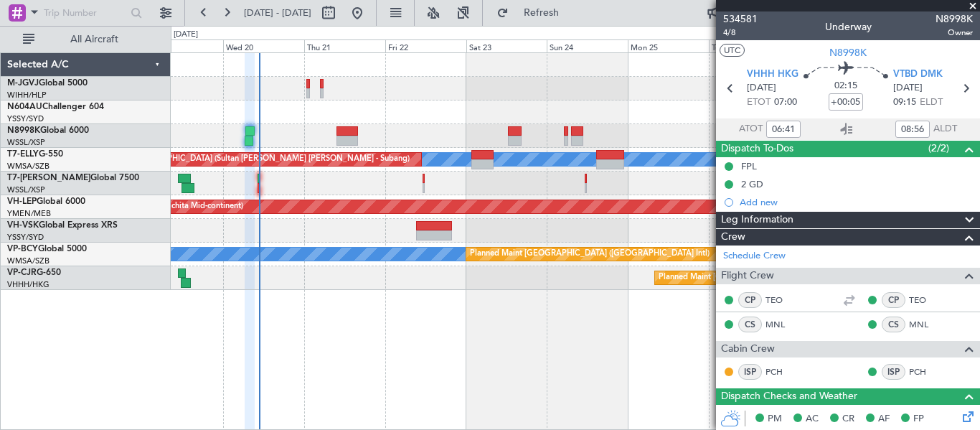  What do you see at coordinates (22, 272) in the screenshot?
I see `span: VP-CJR` at bounding box center [22, 272].